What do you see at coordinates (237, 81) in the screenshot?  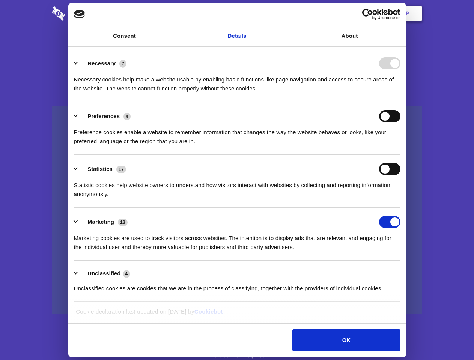 I see `h4: Auto-redaction of sensitive data, encrypted data sharing and self-destructing private chats. Shar...` at bounding box center [237, 81].